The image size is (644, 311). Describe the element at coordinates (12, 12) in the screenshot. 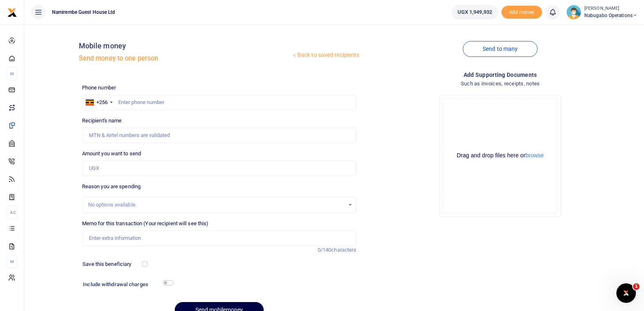

I see `a: logo-small logo-large logo-large` at that location.